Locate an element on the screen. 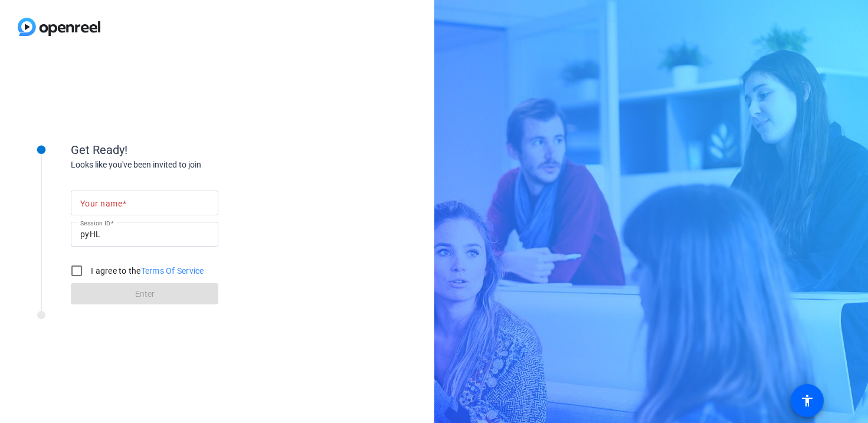  mat-label: Your name is located at coordinates (101, 203).